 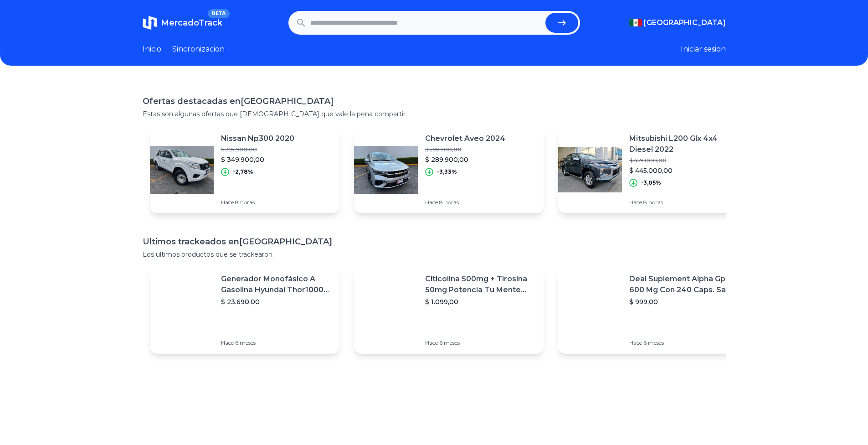 What do you see at coordinates (481, 285) in the screenshot?
I see `p: Citicolina 500mg + Tirosina 50mg Potencia Tu Mente (120caps) Sabor Sin Sabor` at bounding box center [481, 285].